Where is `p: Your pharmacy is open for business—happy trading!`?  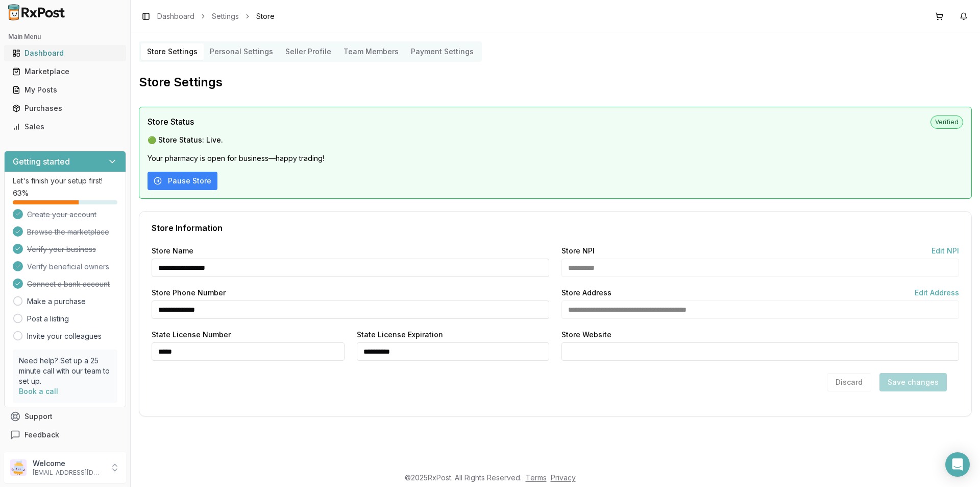 p: Your pharmacy is open for business—happy trading! is located at coordinates (555, 159).